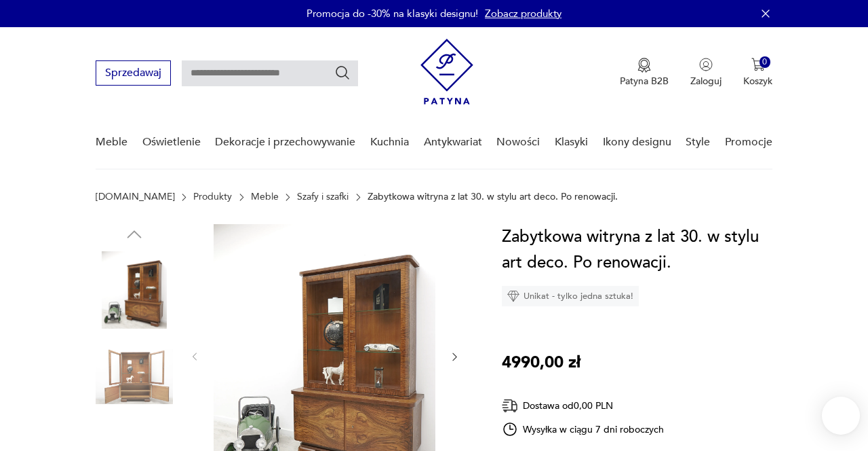  I want to click on a: Ikona medaluPatyna B2B, so click(644, 73).